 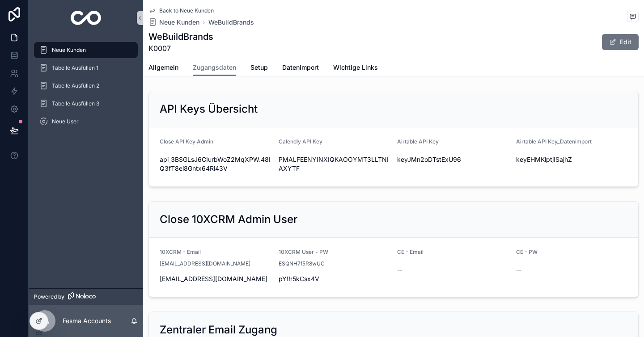 I want to click on span: Tabelle Ausfüllen 2, so click(x=75, y=86).